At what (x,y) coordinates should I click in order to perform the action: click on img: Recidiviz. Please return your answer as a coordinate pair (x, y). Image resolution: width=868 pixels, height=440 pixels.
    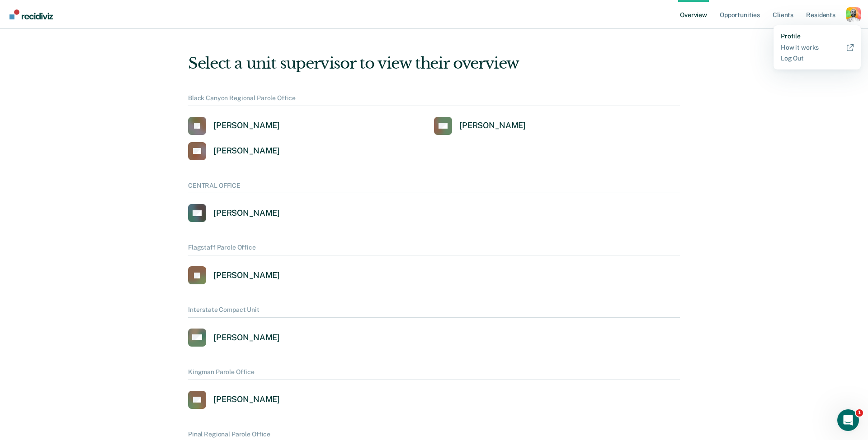
    Looking at the image, I should click on (31, 15).